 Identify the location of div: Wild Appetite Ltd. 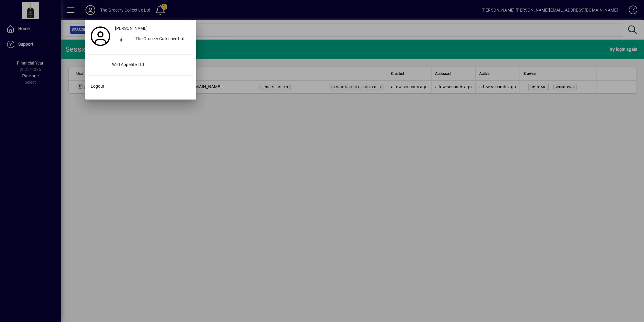
(150, 65).